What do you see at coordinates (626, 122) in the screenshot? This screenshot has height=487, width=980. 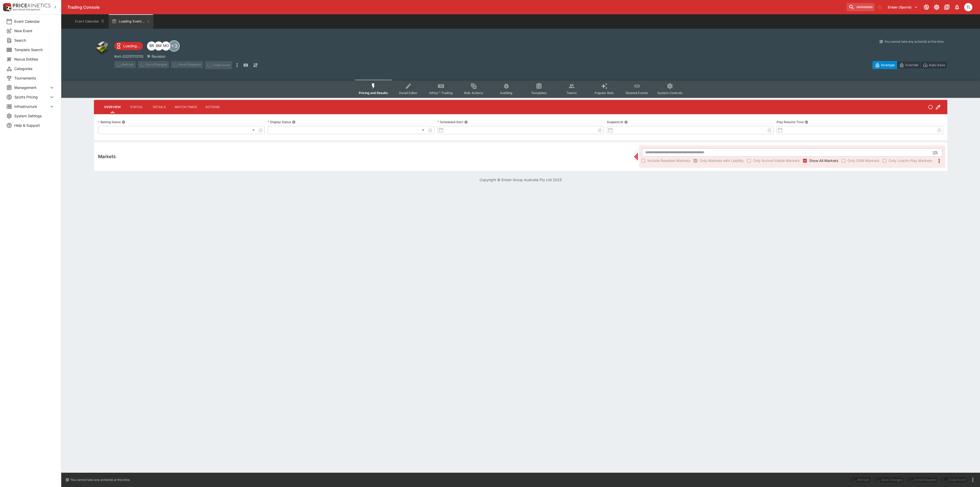 I see `button: Suspend At` at bounding box center [626, 122].